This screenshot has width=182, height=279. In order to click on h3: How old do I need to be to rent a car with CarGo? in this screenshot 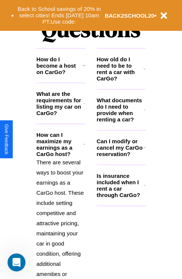, I will do `click(120, 69)`.